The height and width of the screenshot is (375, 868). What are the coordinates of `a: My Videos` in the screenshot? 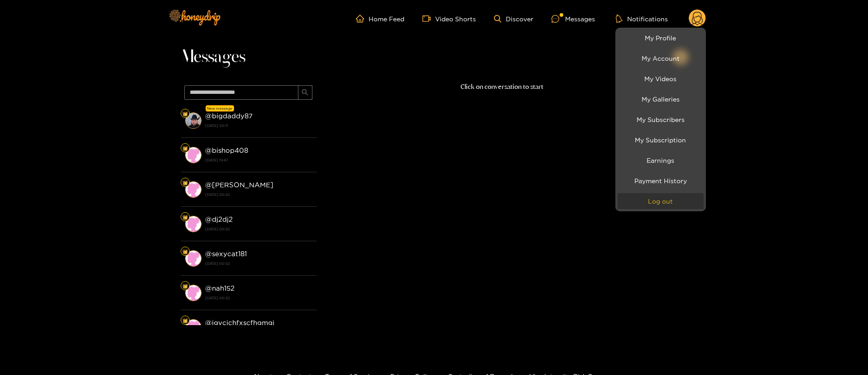 It's located at (661, 78).